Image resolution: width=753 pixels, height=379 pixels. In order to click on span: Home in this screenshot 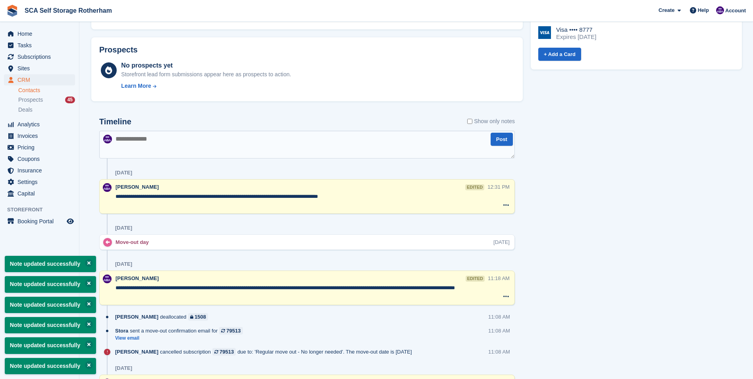, I will do `click(41, 34)`.